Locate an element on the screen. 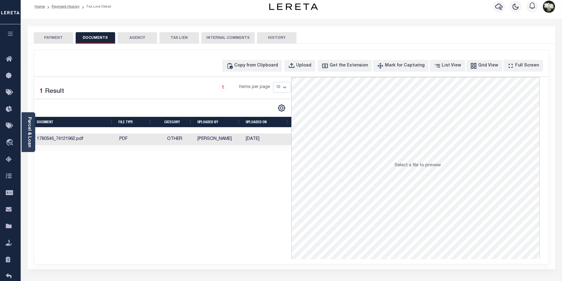  span: Select a file to preview is located at coordinates (418, 166).